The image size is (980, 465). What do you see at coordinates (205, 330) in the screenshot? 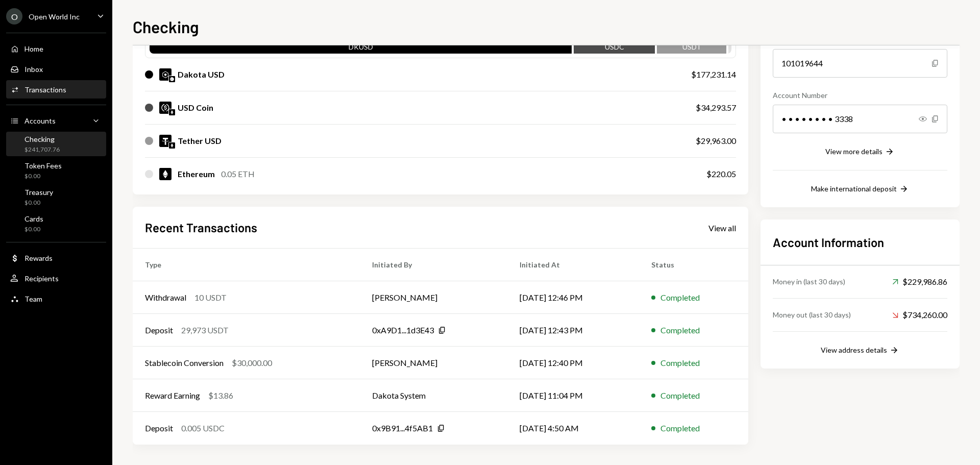
I see `div: 29,973 USDT` at bounding box center [205, 330].